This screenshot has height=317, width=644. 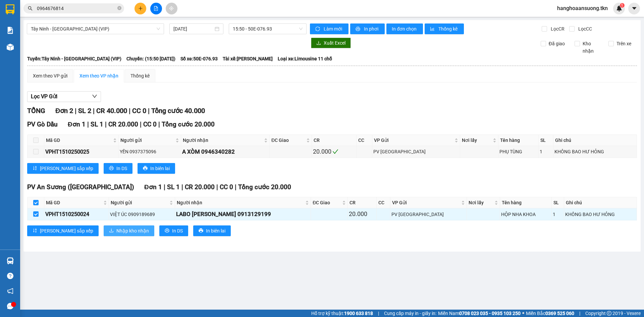 What do you see at coordinates (367, 29) in the screenshot?
I see `button: printerIn phơi` at bounding box center [367, 29].